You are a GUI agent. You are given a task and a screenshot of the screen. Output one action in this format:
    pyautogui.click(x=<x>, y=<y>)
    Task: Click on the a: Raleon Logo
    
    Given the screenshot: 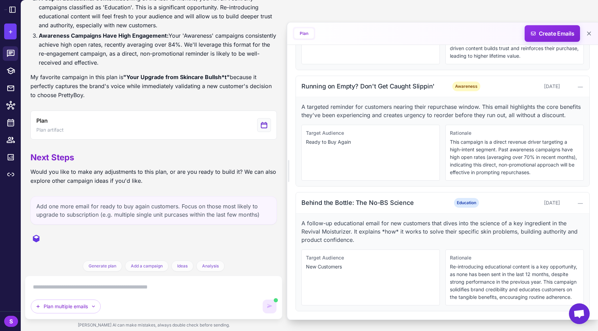 What is the action you would take?
    pyautogui.click(x=6, y=9)
    